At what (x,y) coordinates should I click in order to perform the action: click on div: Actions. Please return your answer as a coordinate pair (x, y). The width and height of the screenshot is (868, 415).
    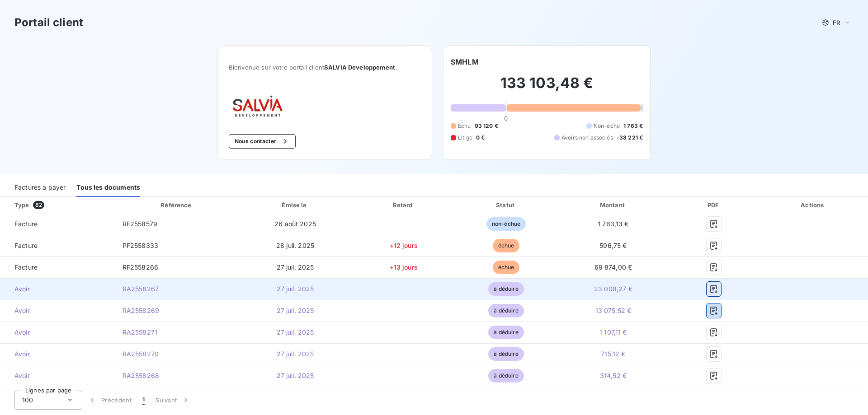
    Looking at the image, I should click on (813, 205).